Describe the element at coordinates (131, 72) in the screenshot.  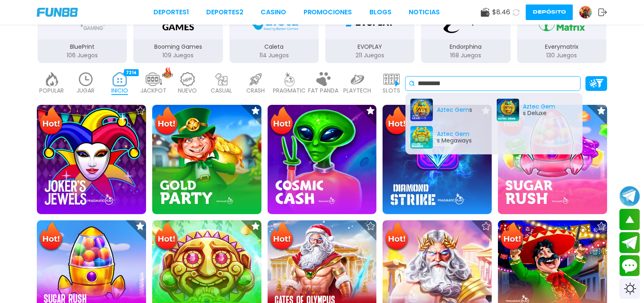
I see `div: 7214` at that location.